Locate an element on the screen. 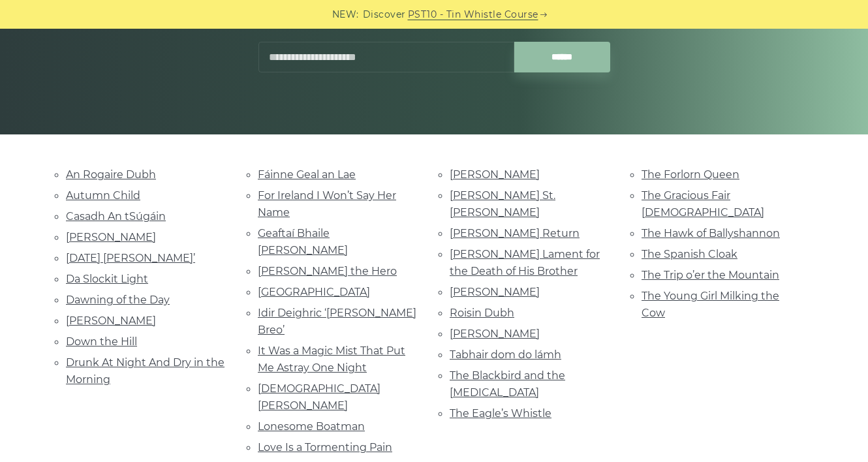 The height and width of the screenshot is (462, 868). a: Down the Hill is located at coordinates (101, 342).